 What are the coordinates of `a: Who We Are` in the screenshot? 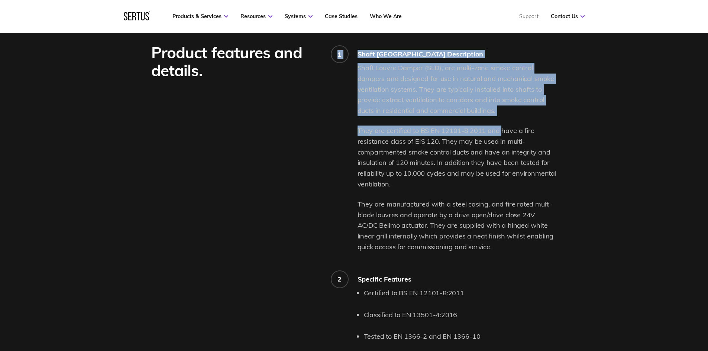 It's located at (386, 16).